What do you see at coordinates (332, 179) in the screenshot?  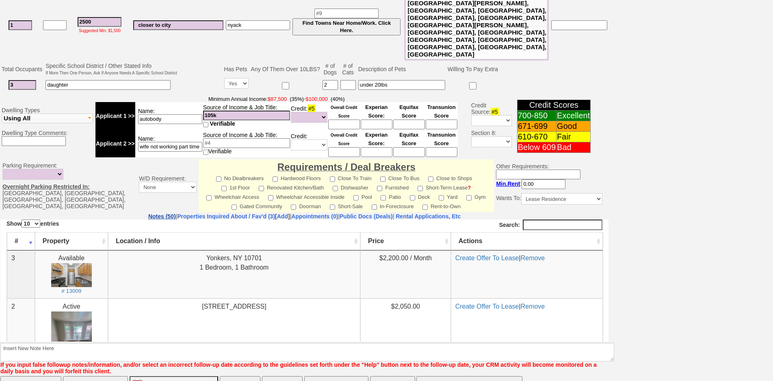 I see `input: Close To Train` at bounding box center [332, 179].